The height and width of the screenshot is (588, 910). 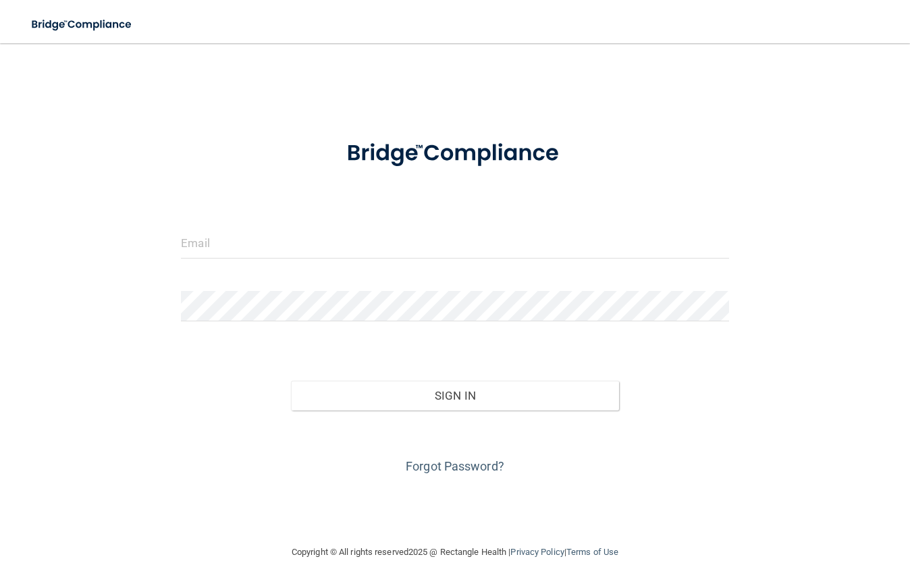 What do you see at coordinates (537, 552) in the screenshot?
I see `a: Privacy Policy` at bounding box center [537, 552].